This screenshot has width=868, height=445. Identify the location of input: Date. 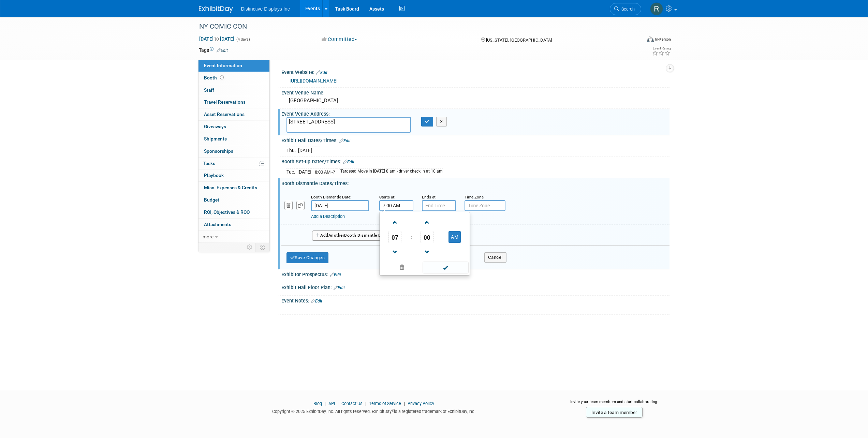
(340, 205).